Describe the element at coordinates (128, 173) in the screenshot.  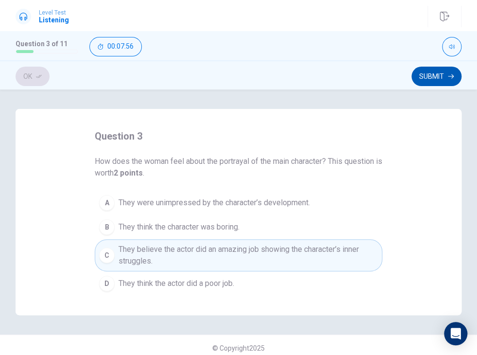
I see `b: 2 points` at that location.